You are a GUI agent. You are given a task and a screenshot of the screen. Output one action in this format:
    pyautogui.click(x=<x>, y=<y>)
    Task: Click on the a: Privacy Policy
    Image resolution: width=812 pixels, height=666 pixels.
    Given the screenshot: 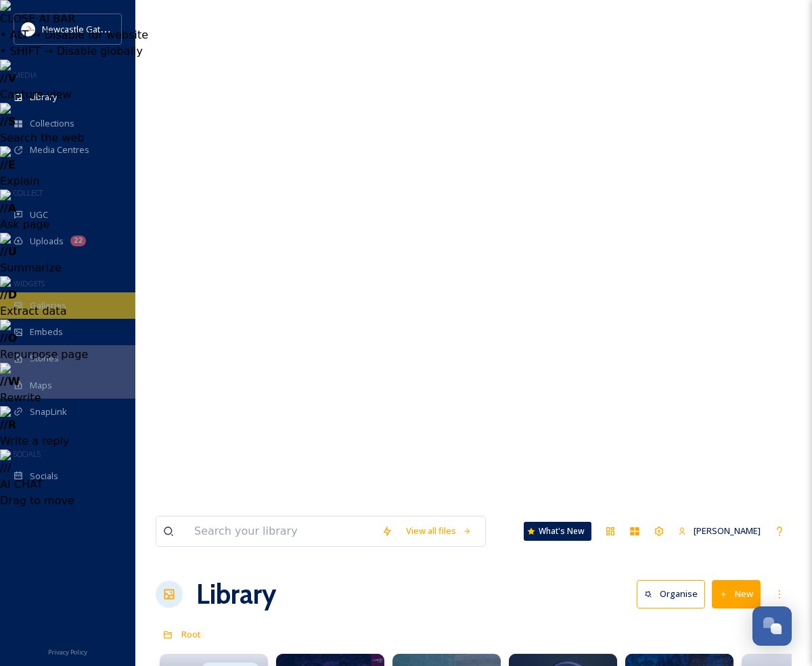 What is the action you would take?
    pyautogui.click(x=68, y=651)
    